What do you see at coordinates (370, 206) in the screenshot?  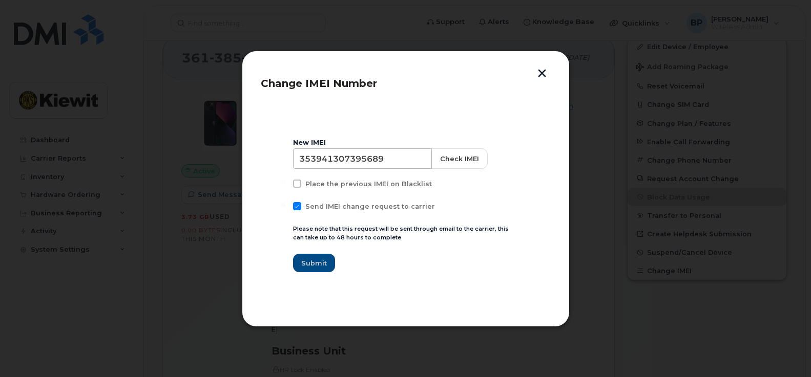 I see `span: Send IMEI change request to carrier` at bounding box center [370, 206].